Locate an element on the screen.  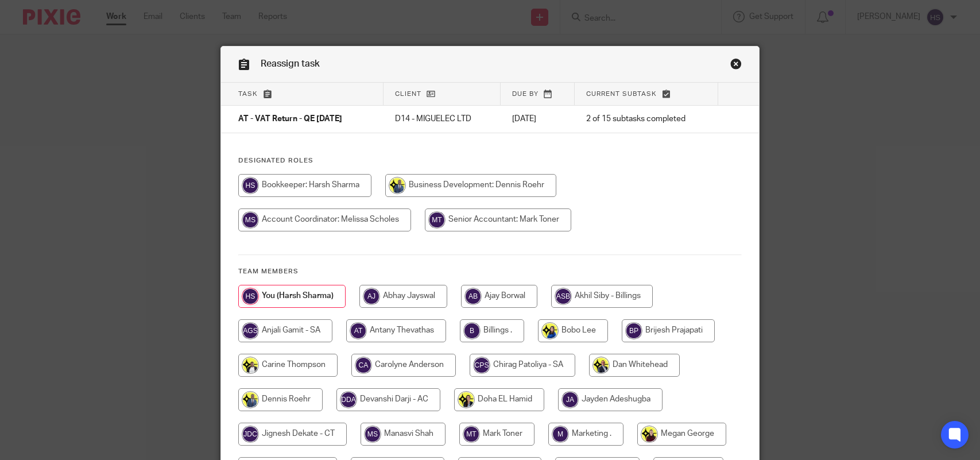
h4: Designated Roles is located at coordinates (490, 161).